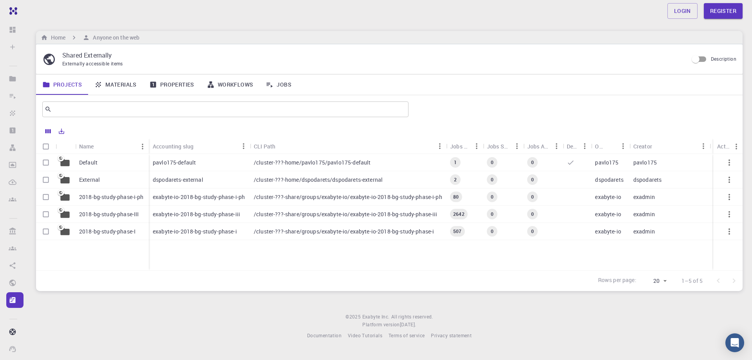 The height and width of the screenshot is (360, 752). What do you see at coordinates (92, 63) in the screenshot?
I see `span: Externally accessible items` at bounding box center [92, 63].